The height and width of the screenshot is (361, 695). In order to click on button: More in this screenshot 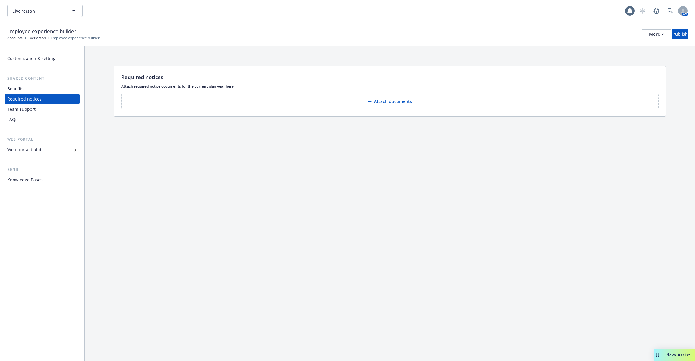, I will do `click(656, 34)`.